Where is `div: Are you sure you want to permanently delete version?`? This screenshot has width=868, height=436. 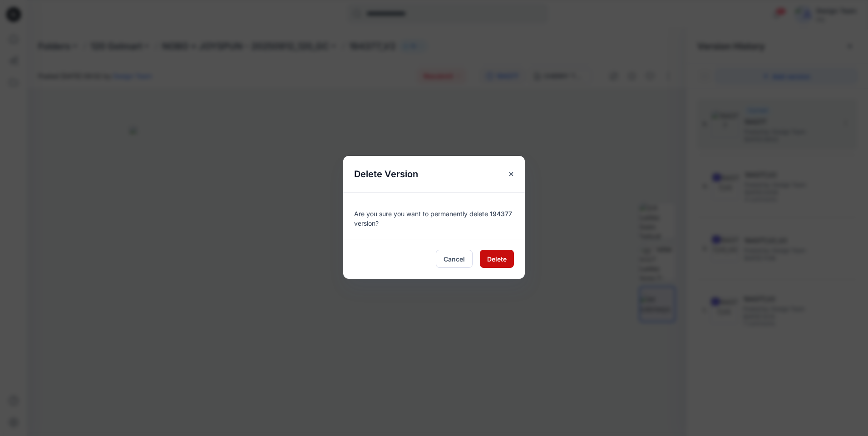
div: Are you sure you want to permanently delete version? is located at coordinates (434, 216).